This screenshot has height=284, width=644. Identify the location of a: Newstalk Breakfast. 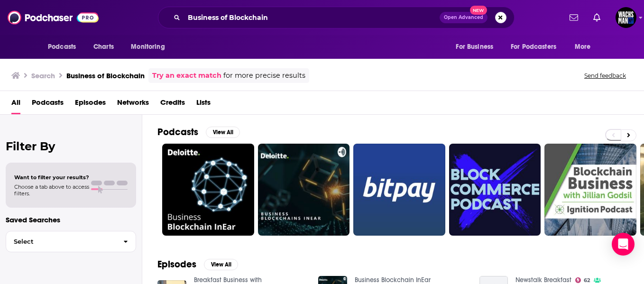
(543, 280).